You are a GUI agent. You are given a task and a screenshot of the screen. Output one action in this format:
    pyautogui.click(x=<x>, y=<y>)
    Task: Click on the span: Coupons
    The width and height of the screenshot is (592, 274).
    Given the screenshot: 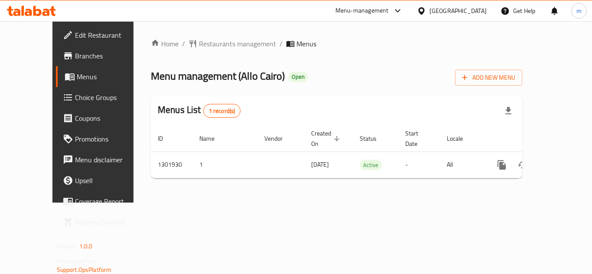 What is the action you would take?
    pyautogui.click(x=110, y=118)
    